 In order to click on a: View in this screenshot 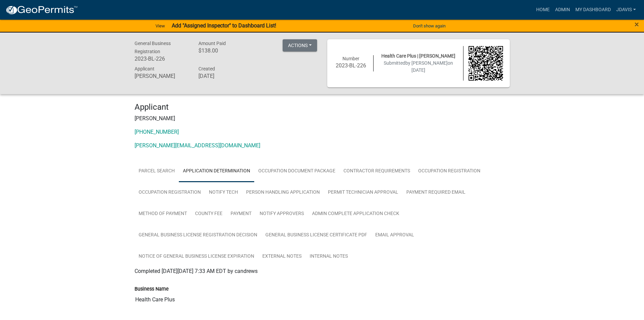, I will do `click(160, 26)`.